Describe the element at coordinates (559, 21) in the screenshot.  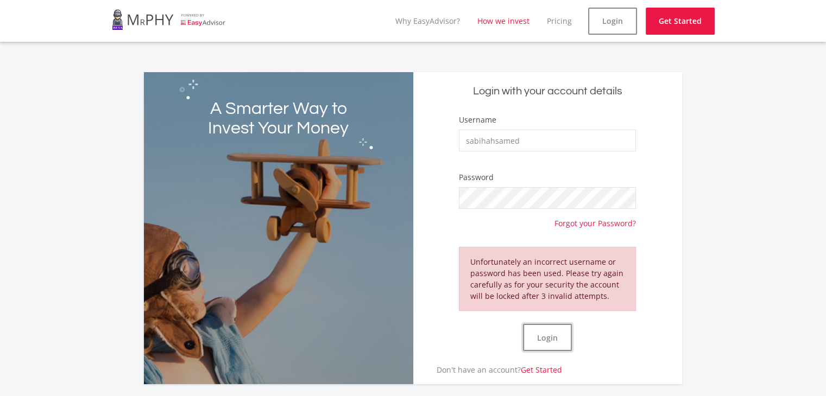
I see `a: Pricing` at that location.